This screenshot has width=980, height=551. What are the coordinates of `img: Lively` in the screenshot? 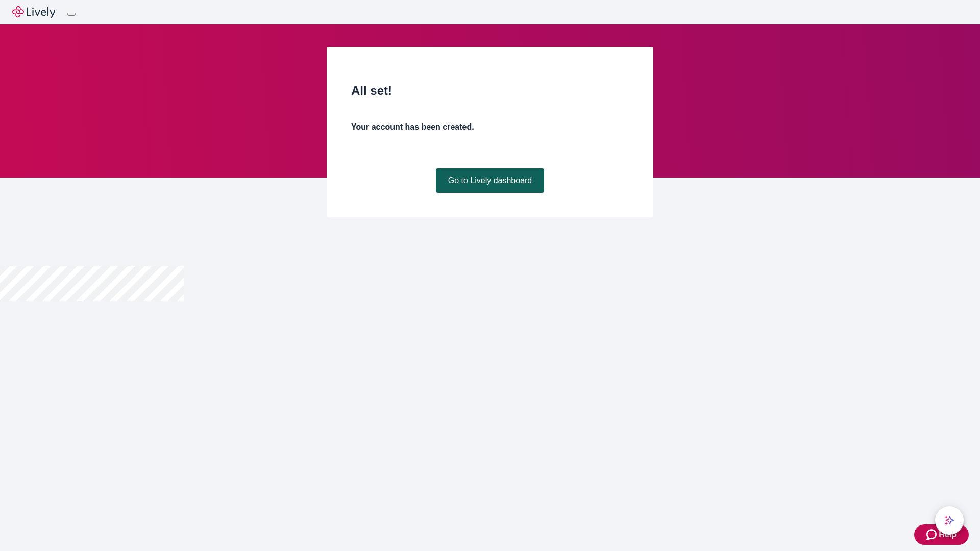 It's located at (34, 12).